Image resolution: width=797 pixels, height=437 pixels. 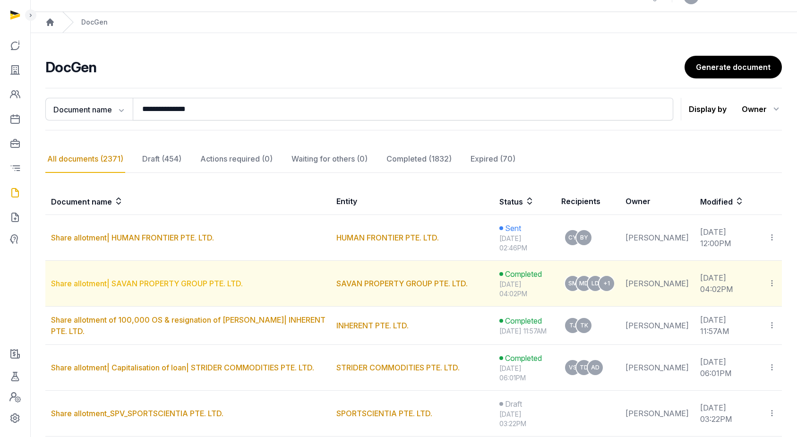 What do you see at coordinates (595, 283) in the screenshot?
I see `span: LD` at bounding box center [595, 283].